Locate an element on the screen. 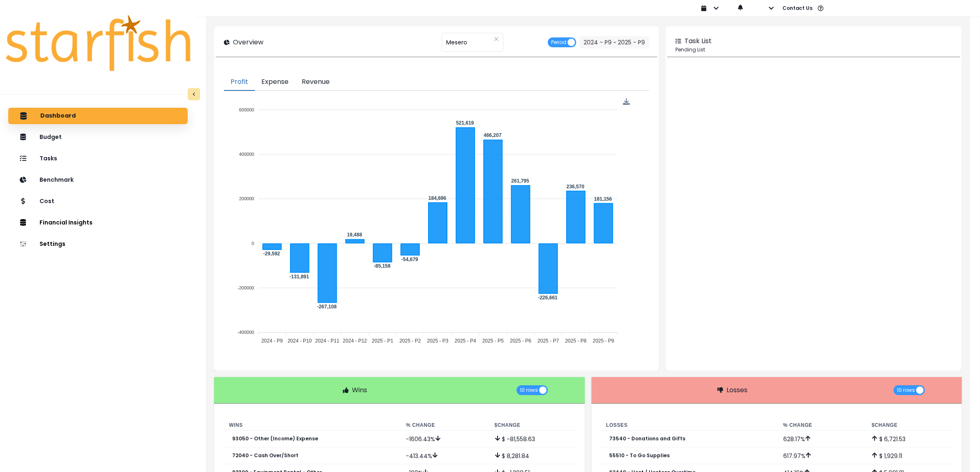 This screenshot has width=980, height=472. td: 628.17 % is located at coordinates (820, 439).